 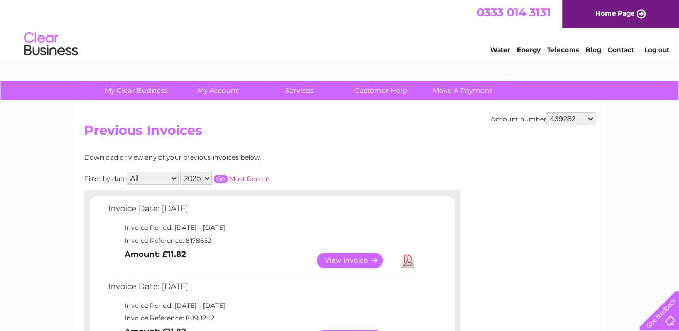 What do you see at coordinates (299, 90) in the screenshot?
I see `a: Services` at bounding box center [299, 90].